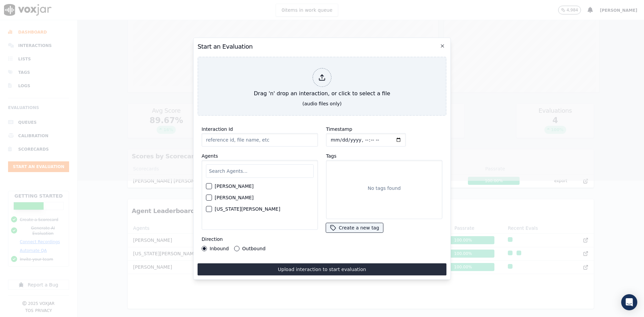  What do you see at coordinates (212, 239) in the screenshot?
I see `label: Direction` at bounding box center [212, 239].